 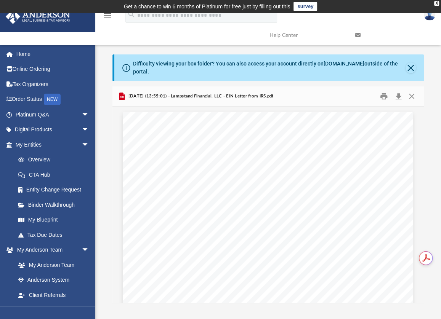 What do you see at coordinates (53, 69) in the screenshot?
I see `a: Online Ordering` at bounding box center [53, 69].